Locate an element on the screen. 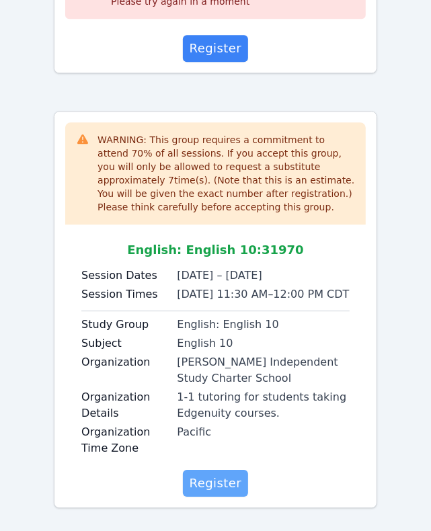  label: Subject is located at coordinates (125, 343).